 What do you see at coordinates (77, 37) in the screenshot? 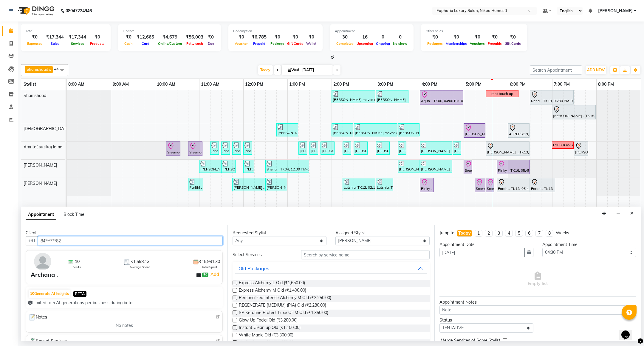
I see `div: ₹17,344` at bounding box center [77, 37].